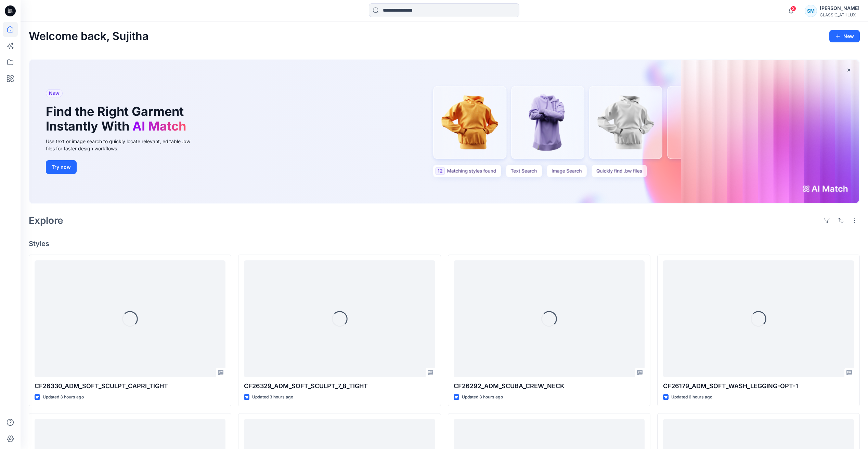 This screenshot has height=449, width=868. Describe the element at coordinates (845, 36) in the screenshot. I see `button: New` at that location.